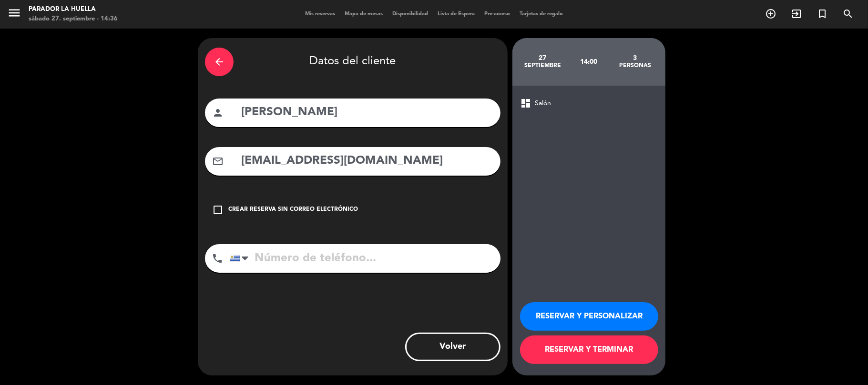 The width and height of the screenshot is (868, 385). Describe the element at coordinates (366, 113) in the screenshot. I see `input: Nombre del cliente` at that location.